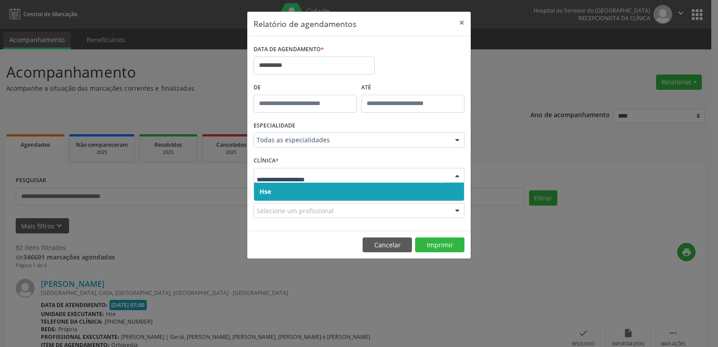 The width and height of the screenshot is (718, 347). Describe the element at coordinates (413, 87) in the screenshot. I see `label: ATÉ` at that location.